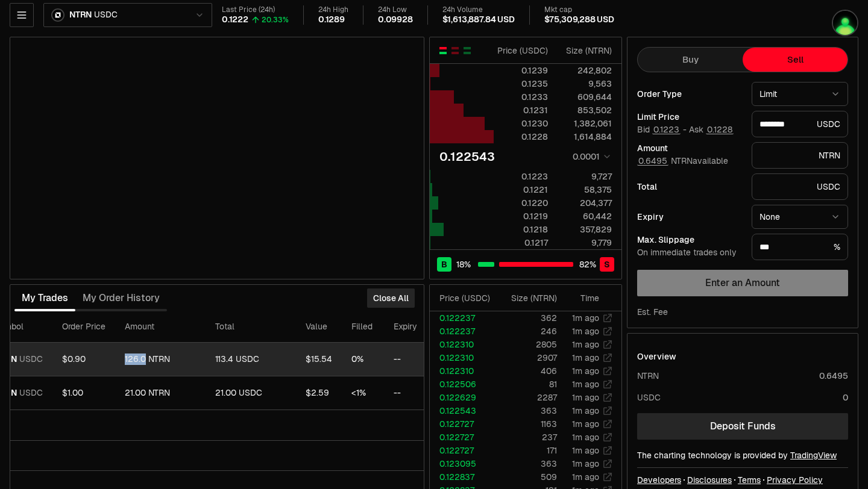  I want to click on td: 509, so click(526, 477).